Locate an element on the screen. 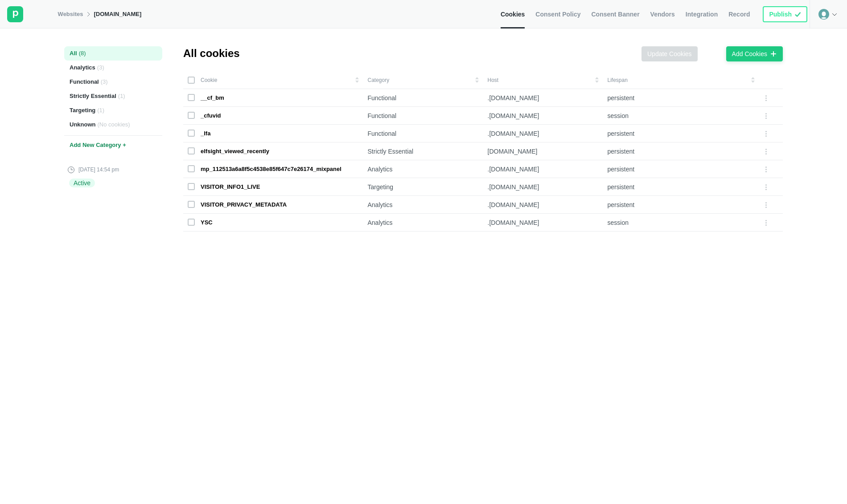  div: Cookie is located at coordinates (273, 80).